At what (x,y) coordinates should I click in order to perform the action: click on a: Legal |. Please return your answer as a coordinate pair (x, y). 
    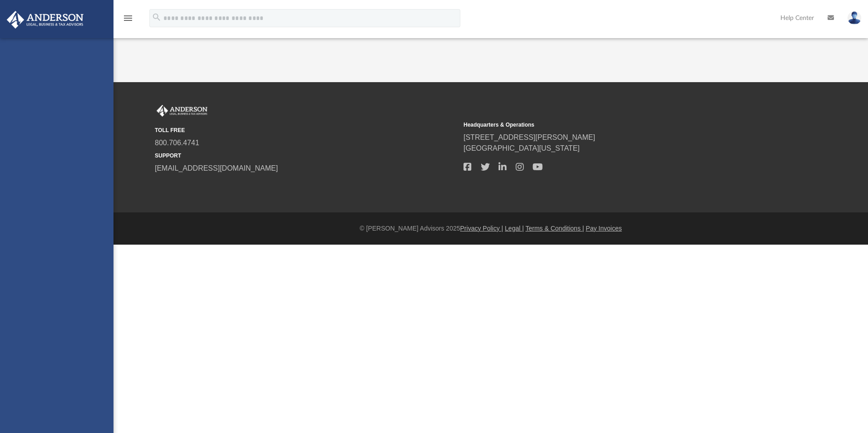
    Looking at the image, I should click on (514, 228).